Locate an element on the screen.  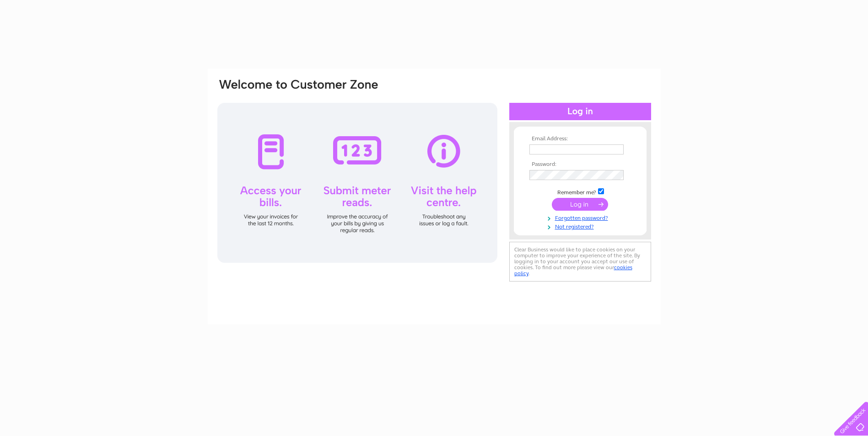
a: Not registered? is located at coordinates (581, 226).